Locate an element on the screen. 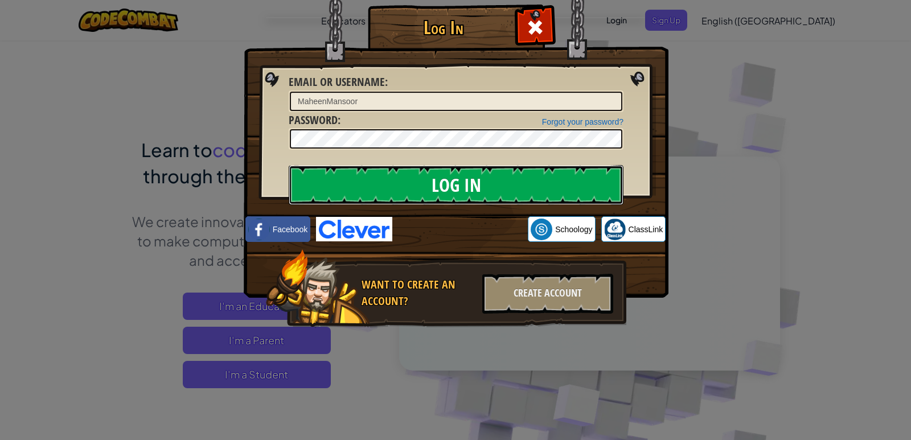 This screenshot has height=440, width=911. span: Password is located at coordinates (313, 120).